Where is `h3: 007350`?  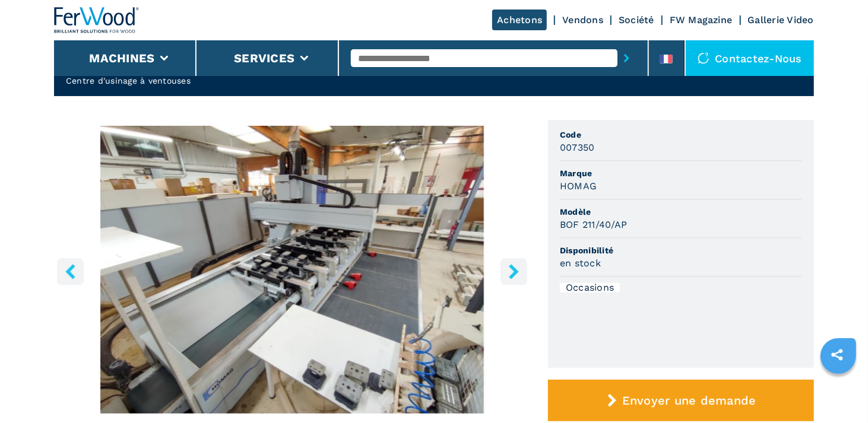
h3: 007350 is located at coordinates (577, 147).